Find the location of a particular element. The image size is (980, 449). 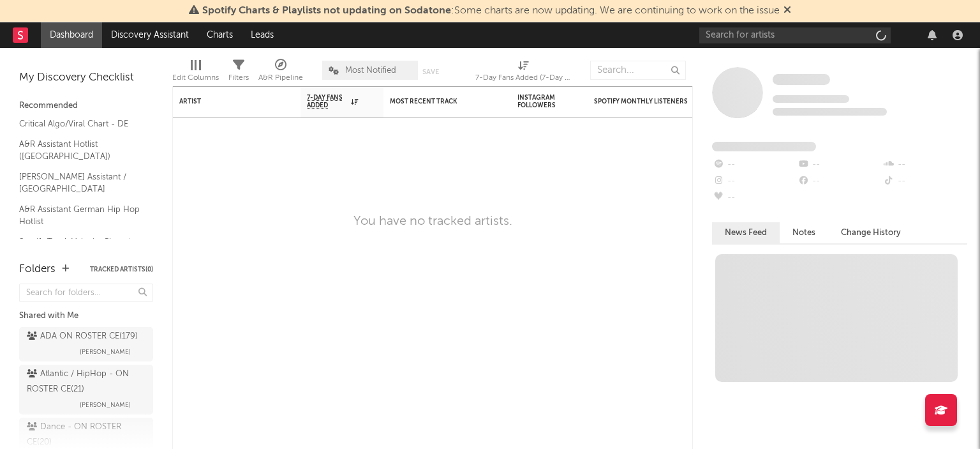

span: Most Notified is located at coordinates (371, 71).